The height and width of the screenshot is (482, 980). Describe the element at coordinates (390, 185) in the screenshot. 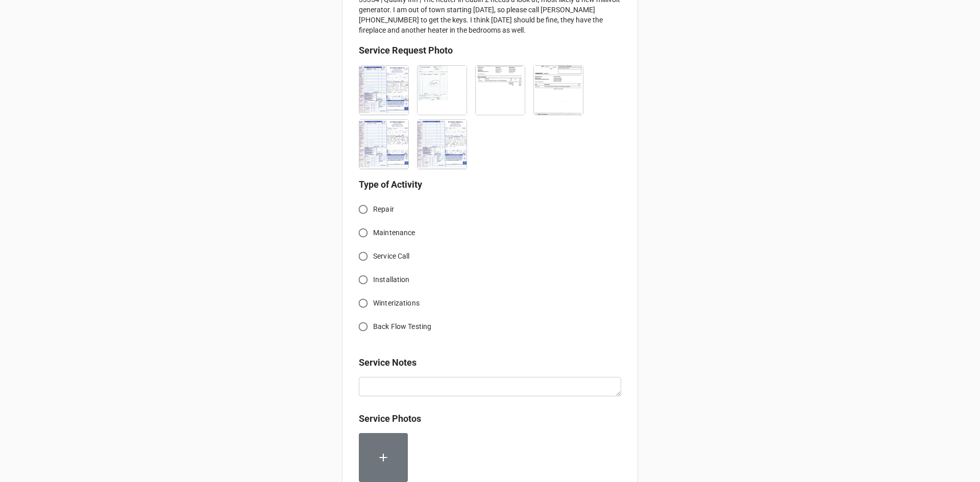

I see `label: Type of Activity` at that location.